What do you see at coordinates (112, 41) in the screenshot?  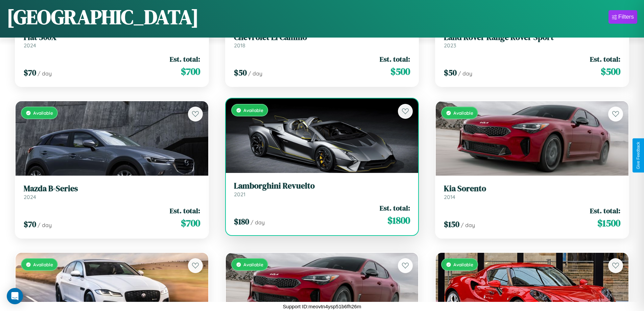 I see `a: Fiat 500X2024` at bounding box center [112, 41].